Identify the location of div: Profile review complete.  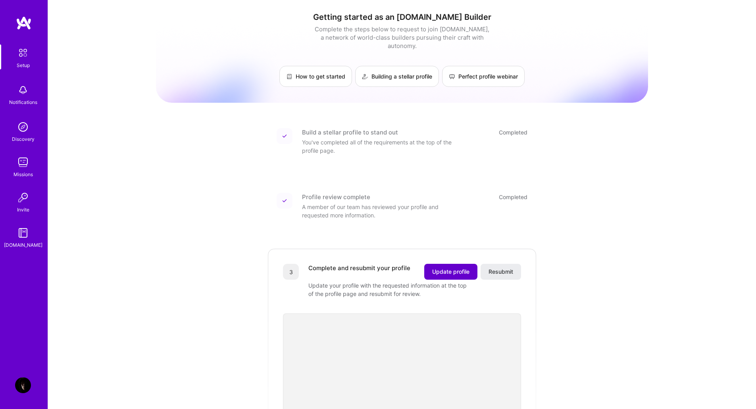
(336, 197).